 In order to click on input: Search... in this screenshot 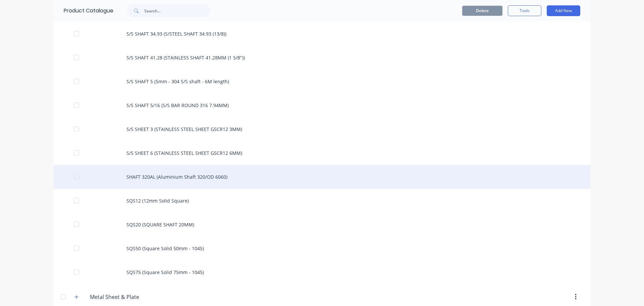, I will do `click(178, 11)`.